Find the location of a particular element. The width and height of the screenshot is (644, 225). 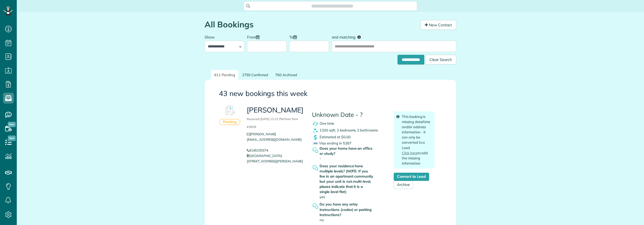

a: Click here is located at coordinates (410, 153).